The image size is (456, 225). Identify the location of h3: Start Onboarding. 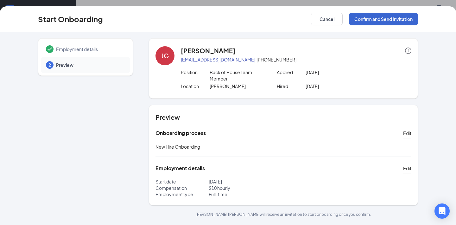
(70, 19).